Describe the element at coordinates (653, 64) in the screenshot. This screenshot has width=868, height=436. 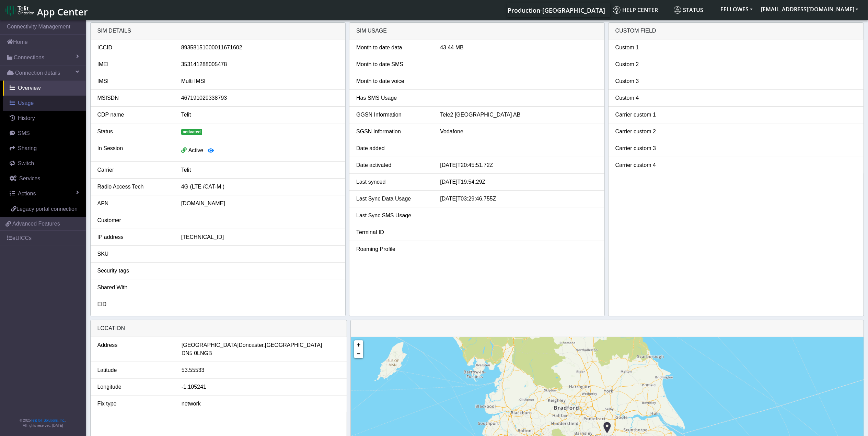
I see `div: Custom 2` at that location.